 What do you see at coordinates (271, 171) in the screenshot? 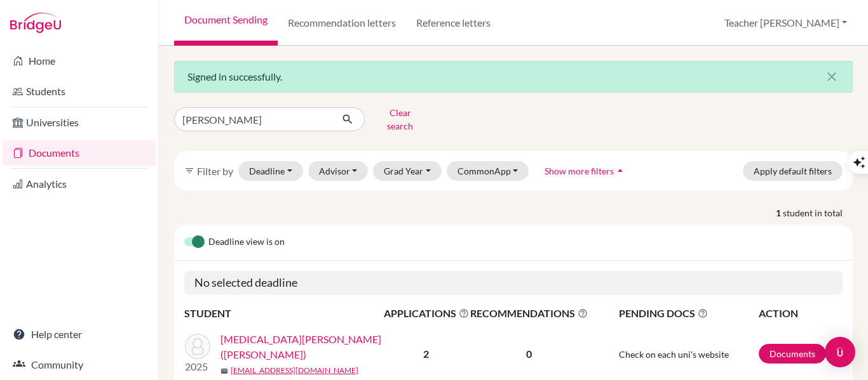
I see `button: Deadline` at bounding box center [271, 171].